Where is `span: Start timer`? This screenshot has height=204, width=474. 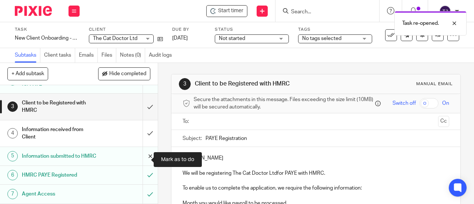
span: Start timer is located at coordinates (231, 11).